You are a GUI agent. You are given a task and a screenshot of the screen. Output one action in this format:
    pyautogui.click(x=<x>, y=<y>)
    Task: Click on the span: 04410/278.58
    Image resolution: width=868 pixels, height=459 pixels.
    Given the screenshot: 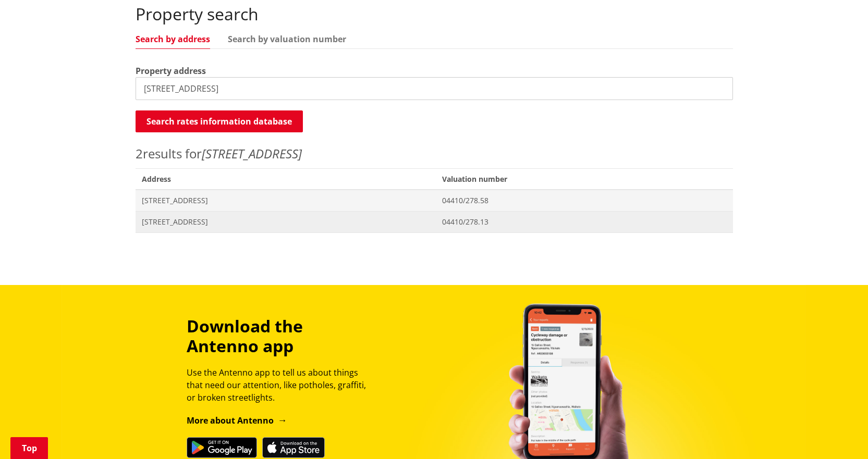 What is the action you would take?
    pyautogui.click(x=584, y=201)
    